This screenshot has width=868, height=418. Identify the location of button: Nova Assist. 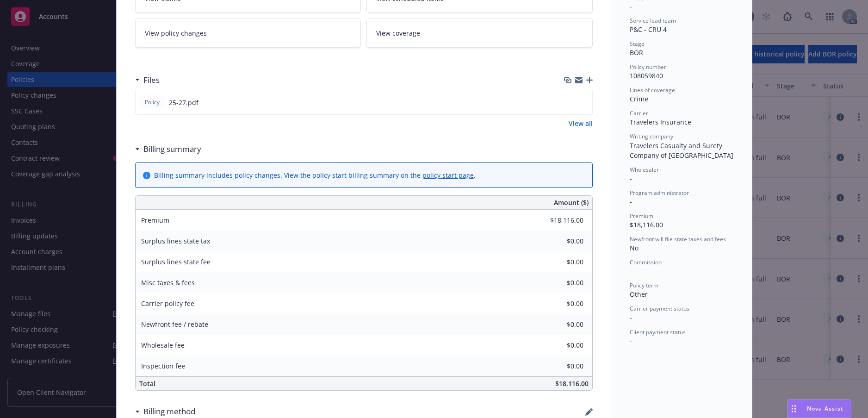
(820, 409).